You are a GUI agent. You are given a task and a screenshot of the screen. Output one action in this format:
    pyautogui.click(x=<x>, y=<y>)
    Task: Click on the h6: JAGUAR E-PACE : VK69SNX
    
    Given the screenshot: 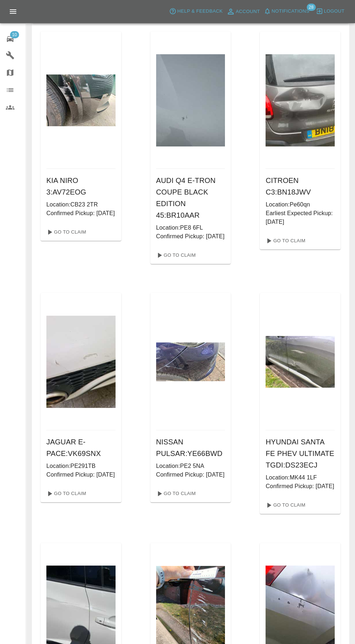 What is the action you would take?
    pyautogui.click(x=81, y=448)
    